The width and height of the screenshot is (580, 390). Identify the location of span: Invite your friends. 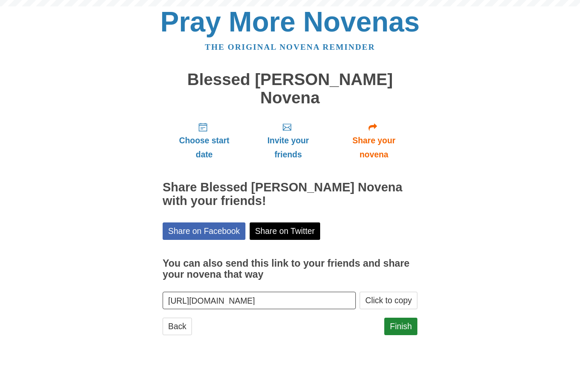
(288, 147).